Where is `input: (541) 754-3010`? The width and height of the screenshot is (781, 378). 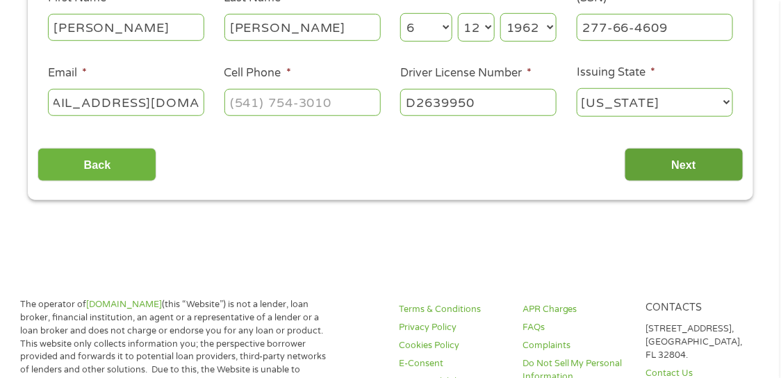 input: (541) 754-3010 is located at coordinates (302, 102).